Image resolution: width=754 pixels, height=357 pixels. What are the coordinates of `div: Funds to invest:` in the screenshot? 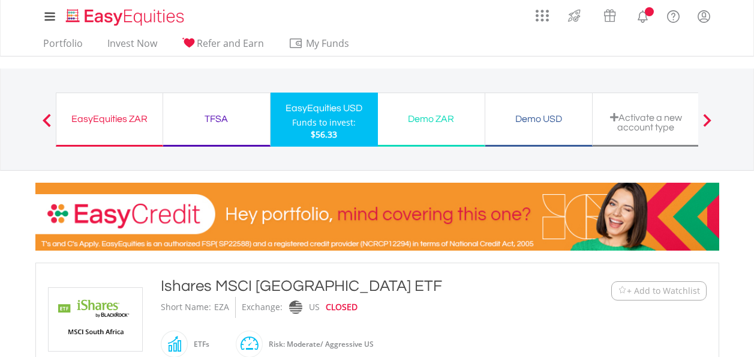 It's located at (324, 122).